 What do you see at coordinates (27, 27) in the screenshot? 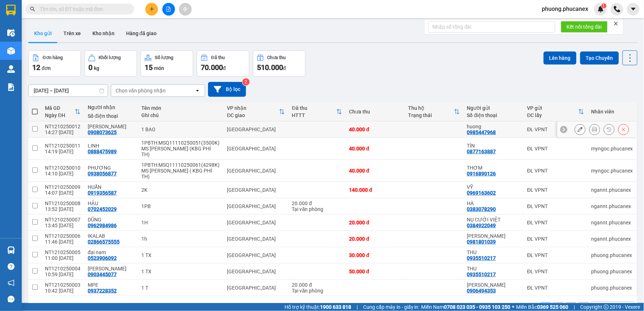
I see `img: logo.jpg` at bounding box center [27, 27].